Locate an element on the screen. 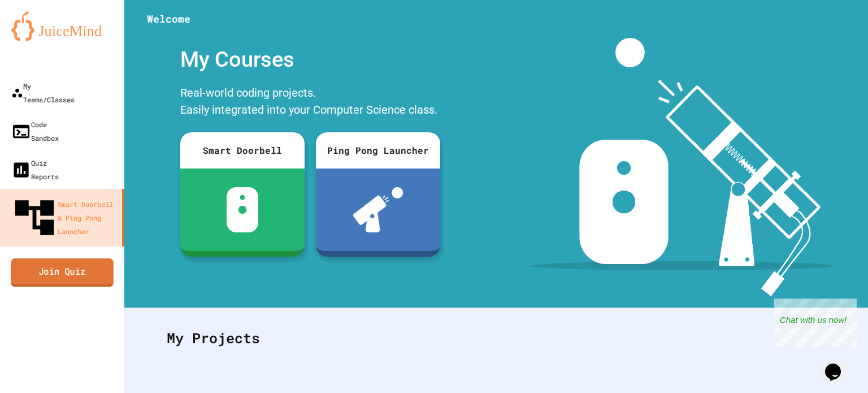 This screenshot has height=393, width=868. div: Real-world coding projects. Easily integrated into your Computer Science class. is located at coordinates (310, 103).